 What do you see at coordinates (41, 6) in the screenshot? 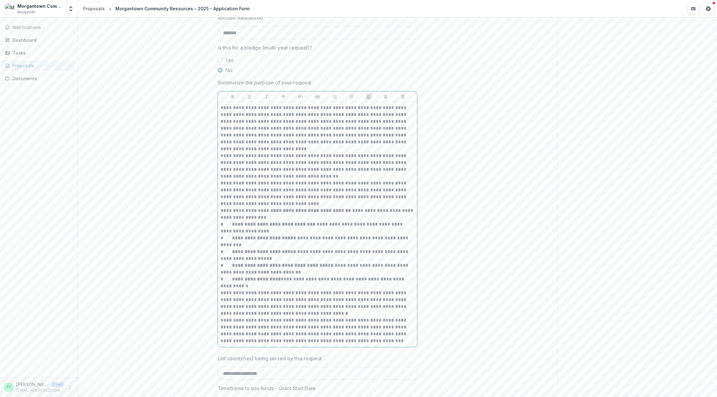
I see `div: Morgantown Community Resources Inc.` at bounding box center [41, 6].